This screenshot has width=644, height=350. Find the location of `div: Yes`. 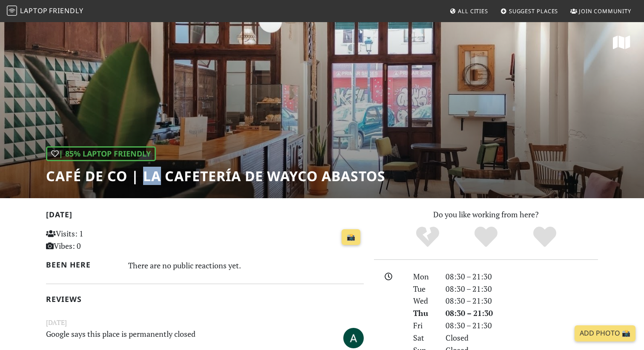

div: Yes is located at coordinates (486, 237).